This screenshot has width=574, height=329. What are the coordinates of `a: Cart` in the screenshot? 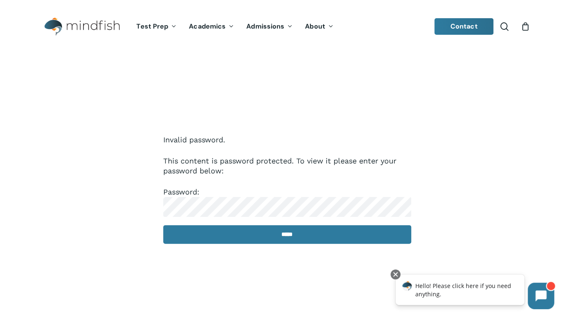 It's located at (525, 26).